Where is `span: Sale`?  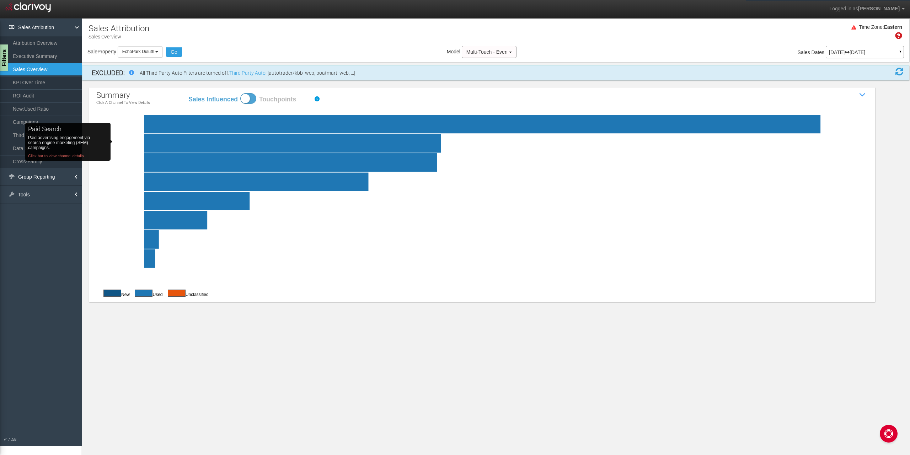 span: Sale is located at coordinates (92, 52).